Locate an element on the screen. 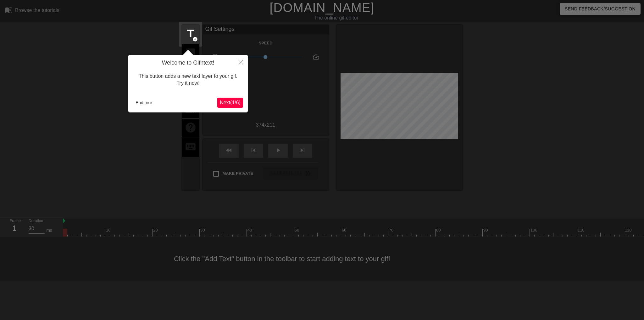  button: End tour is located at coordinates (144, 102).